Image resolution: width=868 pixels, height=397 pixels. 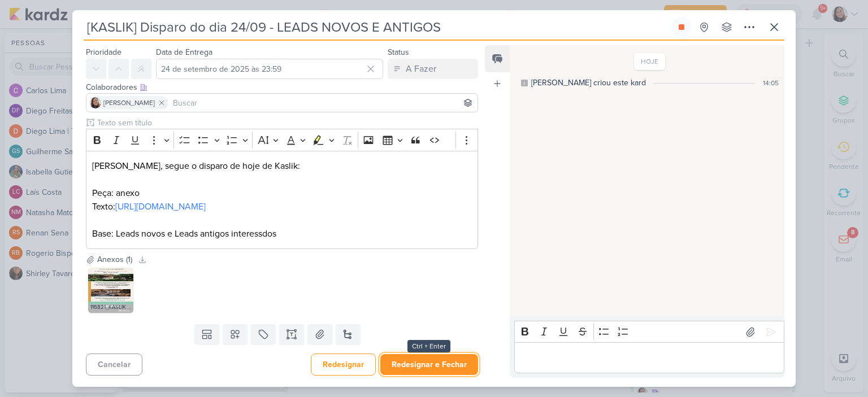 What do you see at coordinates (398, 52) in the screenshot?
I see `label: Status` at bounding box center [398, 52].